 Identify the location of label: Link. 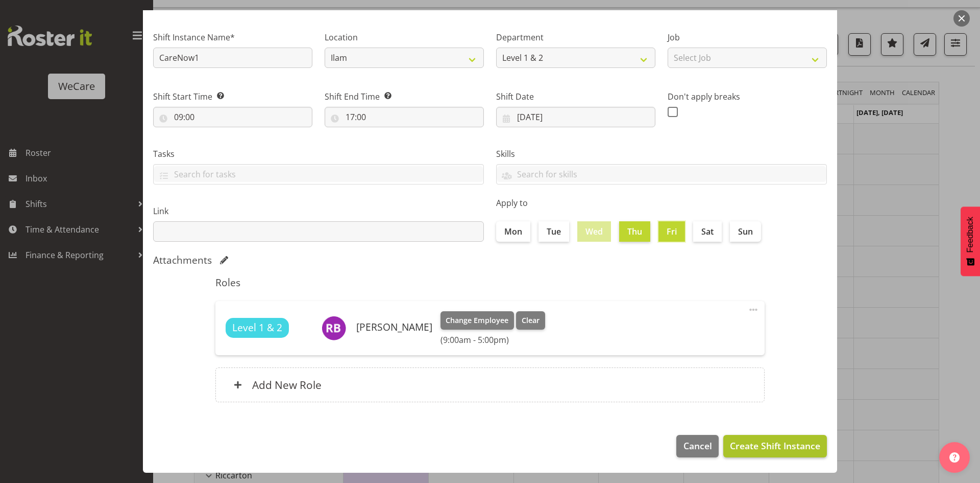
(318, 211).